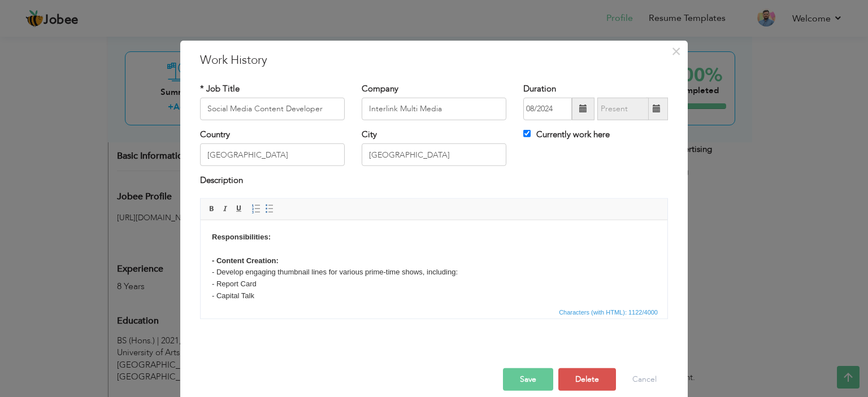 The image size is (868, 397). Describe the element at coordinates (608, 312) in the screenshot. I see `div: Statistics` at that location.